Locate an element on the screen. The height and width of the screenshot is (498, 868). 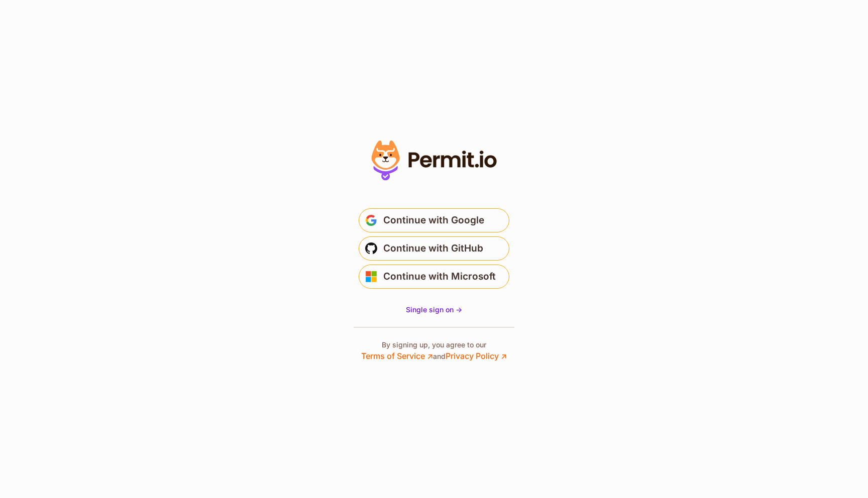
span: Continue with Microsoft is located at coordinates (440, 276).